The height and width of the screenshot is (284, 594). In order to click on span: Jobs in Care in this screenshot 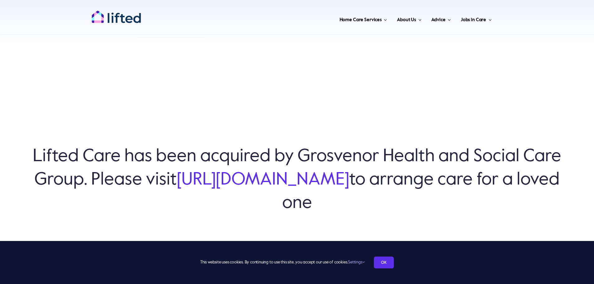, I will do `click(473, 20)`.